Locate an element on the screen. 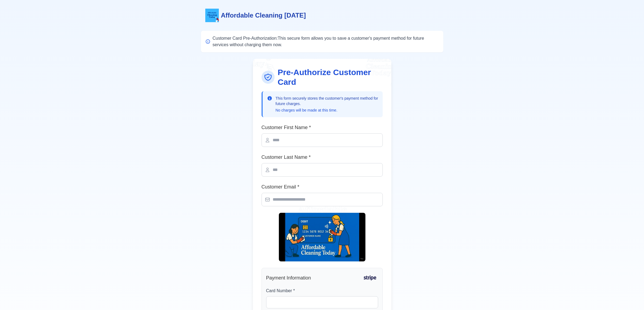 Image resolution: width=644 pixels, height=310 pixels. img: ACT Logo is located at coordinates (212, 16).